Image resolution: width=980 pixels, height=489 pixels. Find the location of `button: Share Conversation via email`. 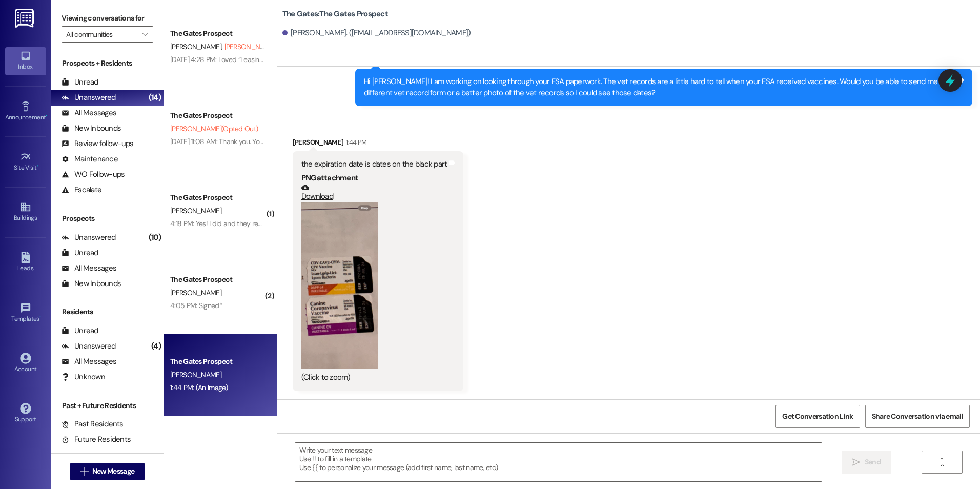

button: Share Conversation via email is located at coordinates (917, 416).